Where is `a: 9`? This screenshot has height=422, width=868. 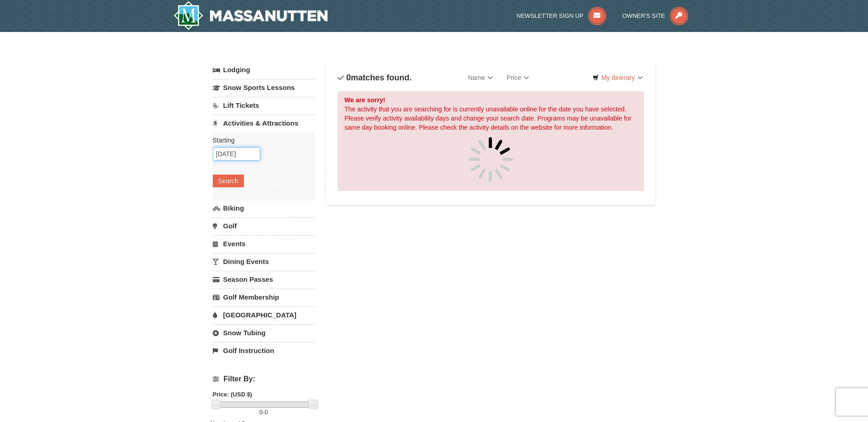 a: 9 is located at coordinates (293, 219).